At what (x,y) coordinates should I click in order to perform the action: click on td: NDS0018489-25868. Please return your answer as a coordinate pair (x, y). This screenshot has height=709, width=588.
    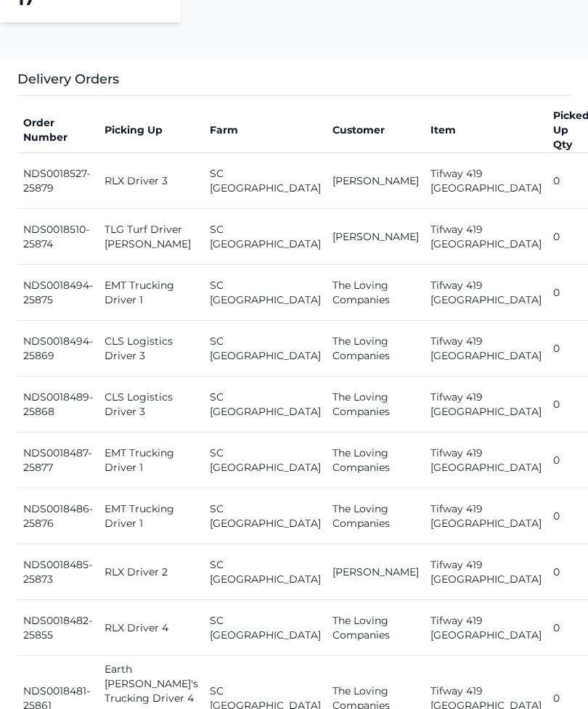
    Looking at the image, I should click on (58, 405).